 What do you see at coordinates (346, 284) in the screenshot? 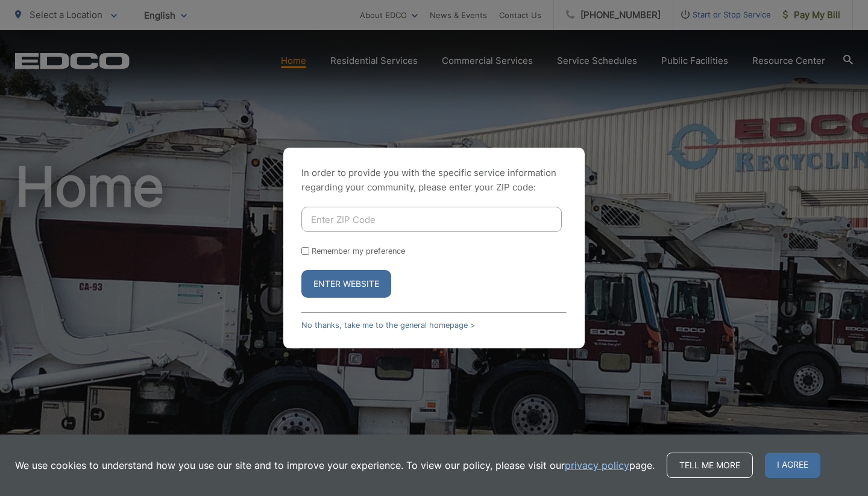
I see `button: Enter Website` at bounding box center [346, 284].